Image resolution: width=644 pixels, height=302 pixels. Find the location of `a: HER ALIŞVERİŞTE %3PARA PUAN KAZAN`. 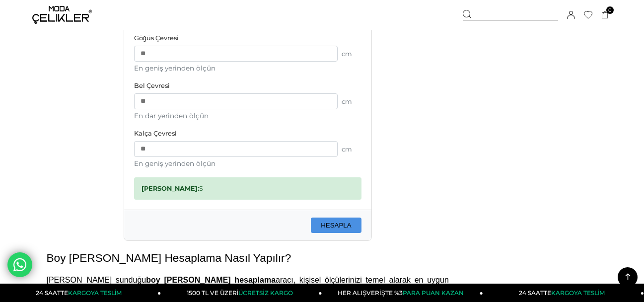

a: HER ALIŞVERİŞTE %3PARA PUAN KAZAN is located at coordinates (402, 293).